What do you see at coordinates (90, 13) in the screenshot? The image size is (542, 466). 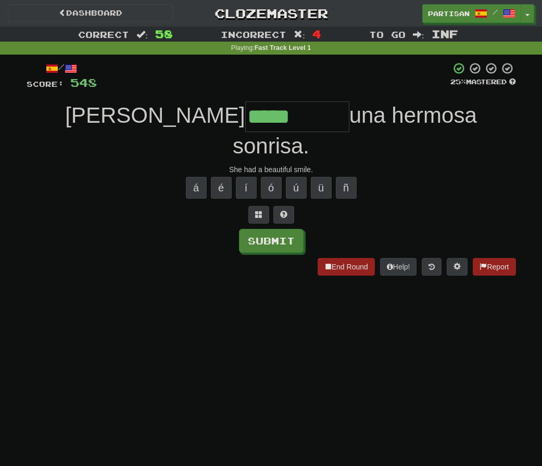 I see `a: Dashboard` at bounding box center [90, 13].